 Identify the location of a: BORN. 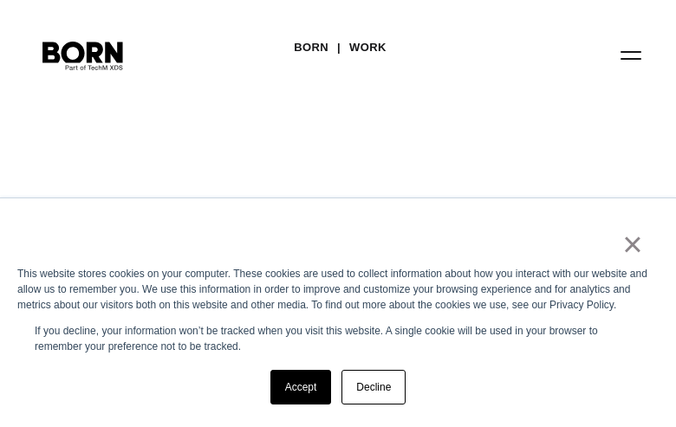
(311, 48).